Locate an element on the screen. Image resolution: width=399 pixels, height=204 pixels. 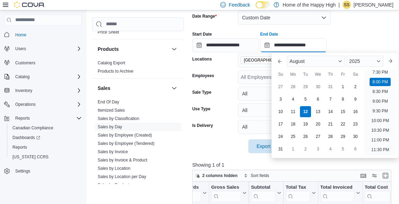
div: day-25 is located at coordinates (293, 137).